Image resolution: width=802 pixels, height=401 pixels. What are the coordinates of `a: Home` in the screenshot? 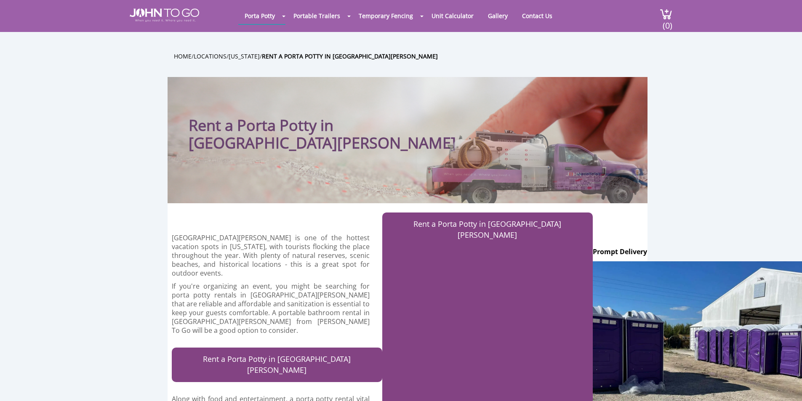 It's located at (183, 56).